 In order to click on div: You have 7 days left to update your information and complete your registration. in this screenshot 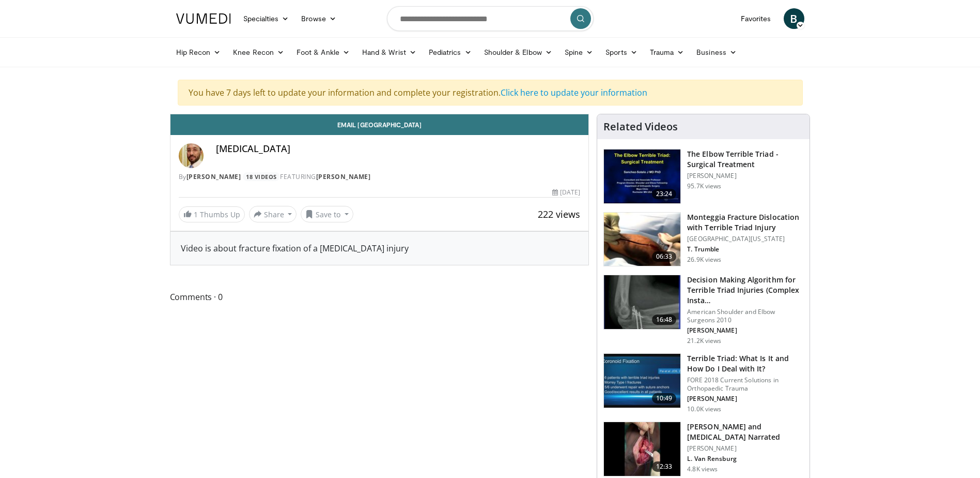, I will do `click(490, 92)`.